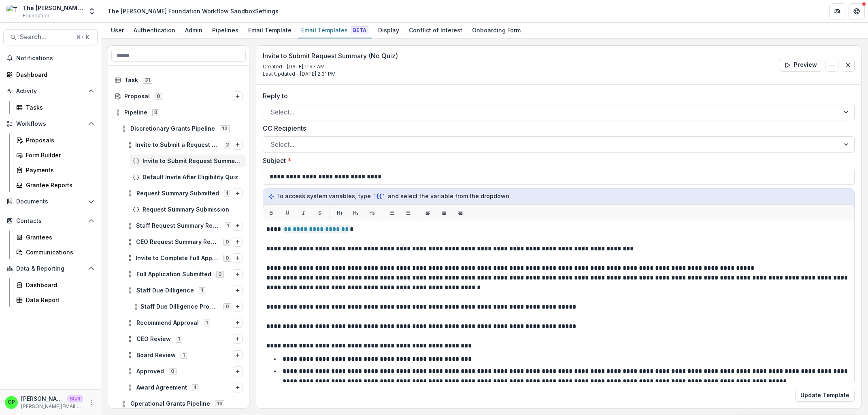 The height and width of the screenshot is (415, 868). Describe the element at coordinates (389, 30) in the screenshot. I see `a: Display` at that location.